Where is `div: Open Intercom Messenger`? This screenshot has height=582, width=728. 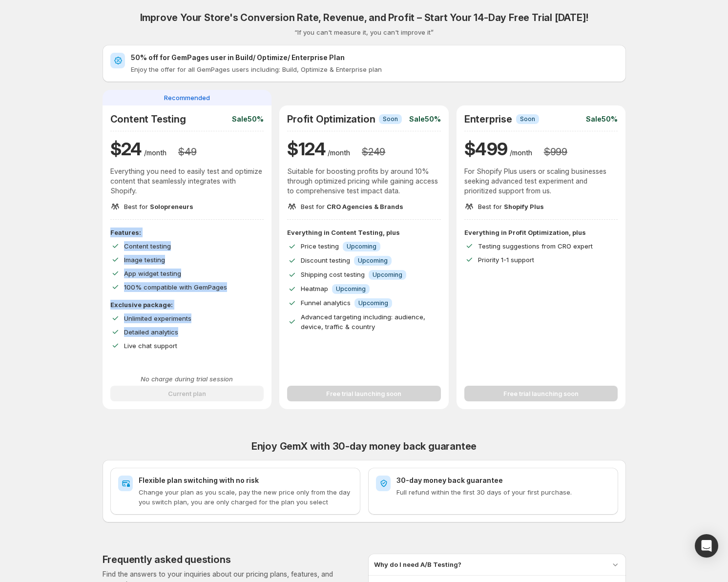 div: Open Intercom Messenger is located at coordinates (707, 546).